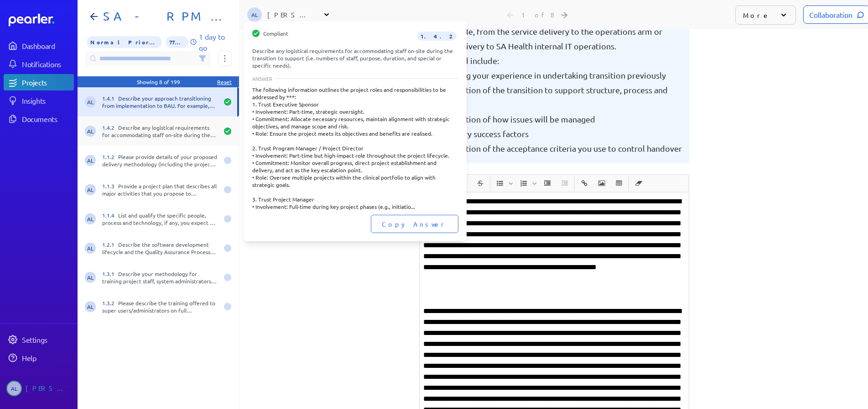 The width and height of the screenshot is (868, 409). I want to click on span: Strike through, so click(480, 183).